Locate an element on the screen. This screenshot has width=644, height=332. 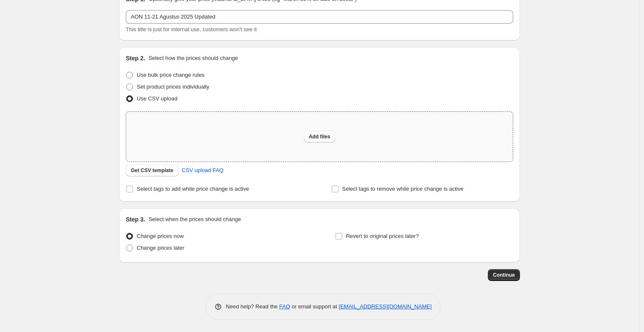
span: Continue is located at coordinates (504, 275).